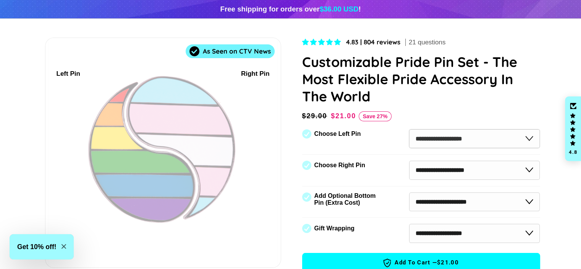  What do you see at coordinates (373, 42) in the screenshot?
I see `span: 4.83 | 804 reviews` at bounding box center [373, 42].